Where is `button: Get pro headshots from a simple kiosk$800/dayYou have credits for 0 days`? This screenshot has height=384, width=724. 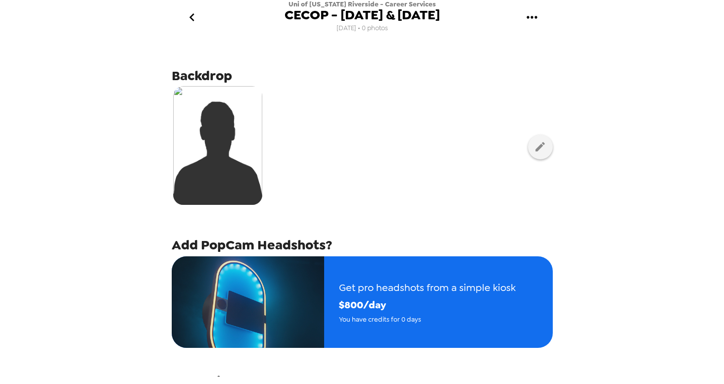
button: Get pro headshots from a simple kiosk$800/dayYou have credits for 0 days is located at coordinates (362, 302).